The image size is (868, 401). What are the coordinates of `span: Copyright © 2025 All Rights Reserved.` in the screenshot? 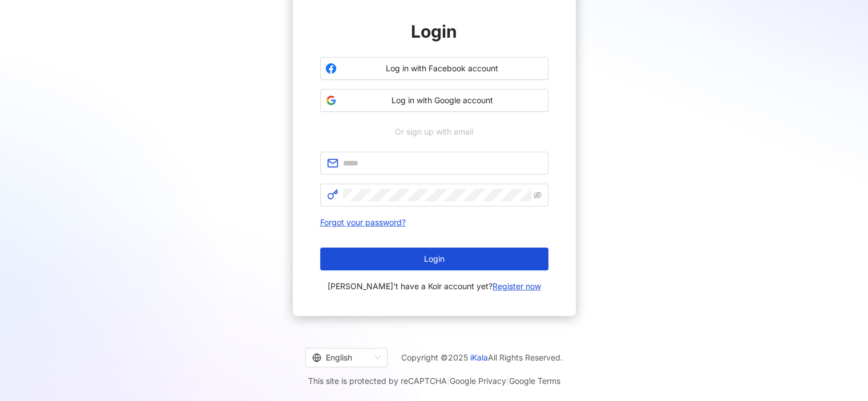 It's located at (481, 358).